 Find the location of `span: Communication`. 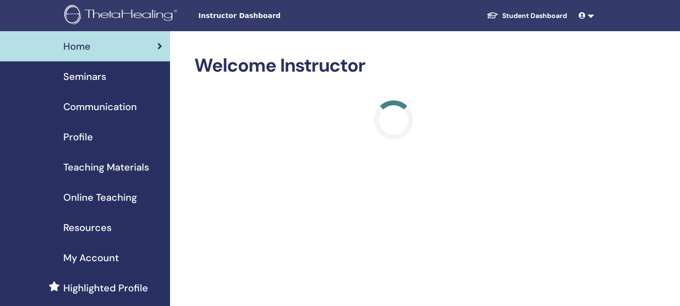

span: Communication is located at coordinates (100, 107).